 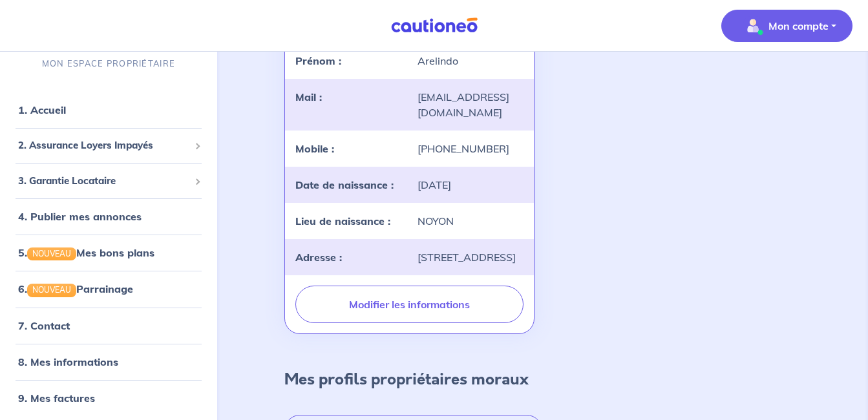 I want to click on strong: Mobile :, so click(x=315, y=149).